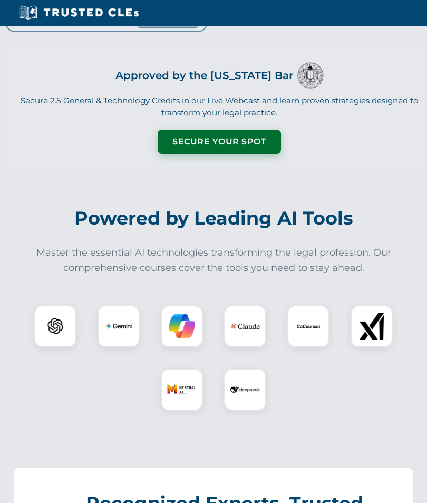 The width and height of the screenshot is (427, 504). What do you see at coordinates (119, 327) in the screenshot?
I see `img: Gemini Logo` at bounding box center [119, 327].